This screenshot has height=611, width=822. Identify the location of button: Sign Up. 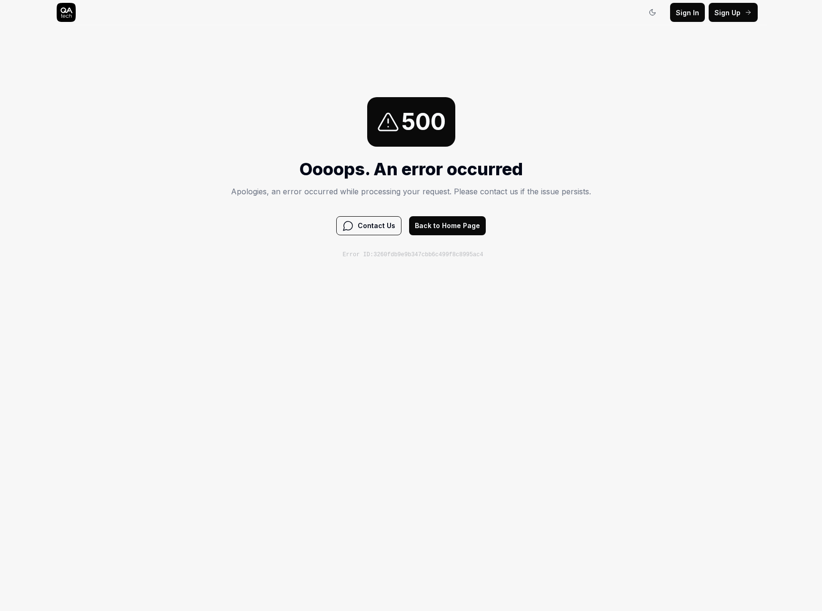
(733, 12).